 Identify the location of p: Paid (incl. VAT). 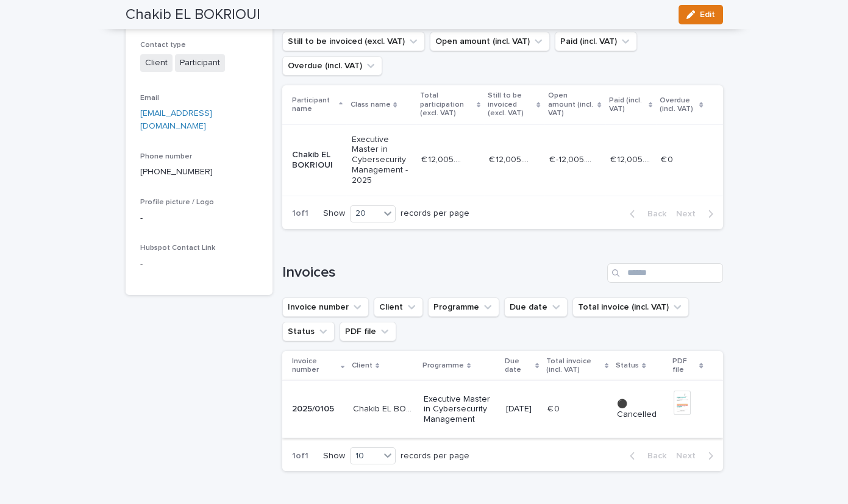
(627, 105).